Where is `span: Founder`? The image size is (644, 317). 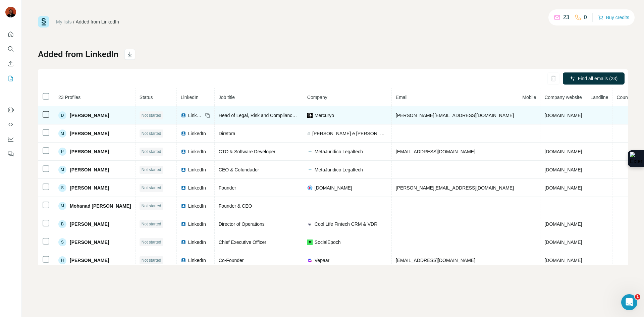
span: Founder is located at coordinates (227, 187).